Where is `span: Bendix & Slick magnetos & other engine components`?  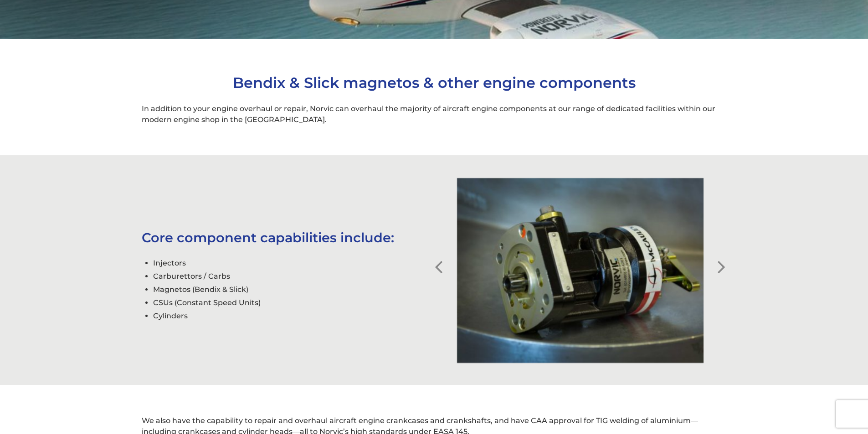
span: Bendix & Slick magnetos & other engine components is located at coordinates (434, 82).